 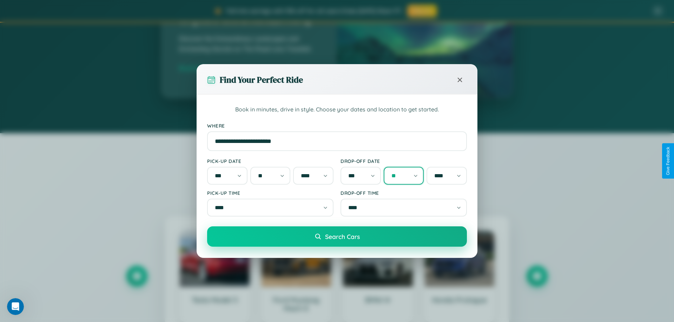 What do you see at coordinates (270, 193) in the screenshot?
I see `label: Pick-up Time` at bounding box center [270, 193].